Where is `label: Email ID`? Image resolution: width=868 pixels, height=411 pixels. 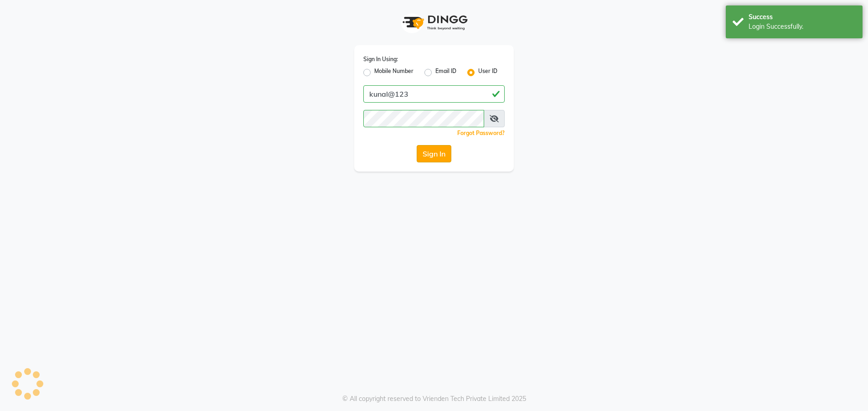 label: Email ID is located at coordinates (446, 73).